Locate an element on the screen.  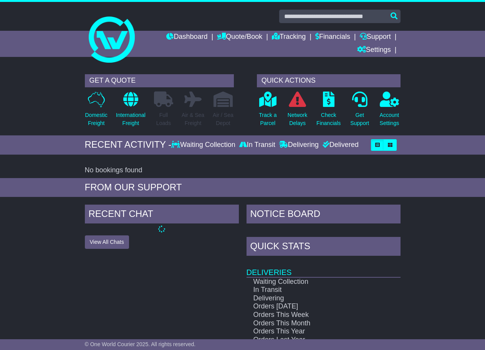
p: Check Financials is located at coordinates (329, 119).